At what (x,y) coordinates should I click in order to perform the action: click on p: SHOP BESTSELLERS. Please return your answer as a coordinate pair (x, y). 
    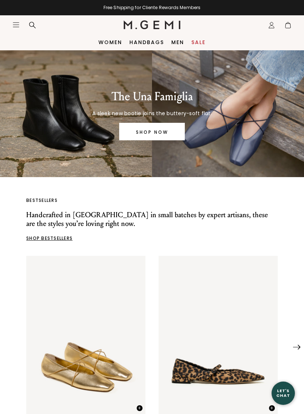
    Looking at the image, I should click on (152, 238).